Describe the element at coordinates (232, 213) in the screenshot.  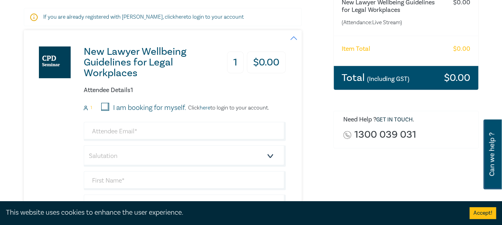
I see `div: This website uses cookies to enhance the user experience.` at that location.